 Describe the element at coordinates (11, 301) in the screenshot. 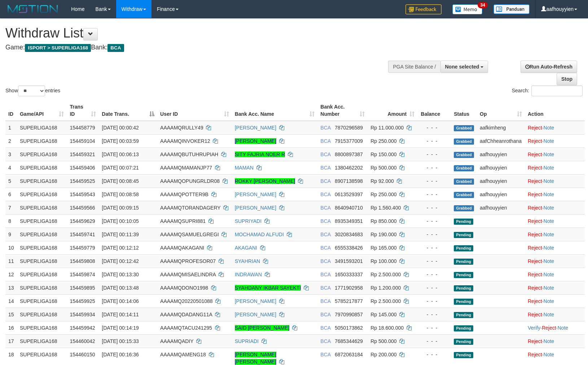

I see `td: 14` at that location.